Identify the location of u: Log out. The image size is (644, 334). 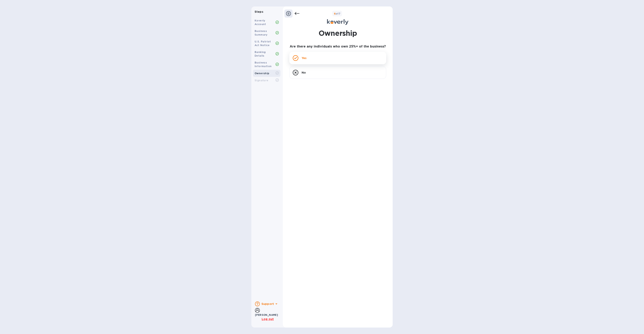
(268, 319).